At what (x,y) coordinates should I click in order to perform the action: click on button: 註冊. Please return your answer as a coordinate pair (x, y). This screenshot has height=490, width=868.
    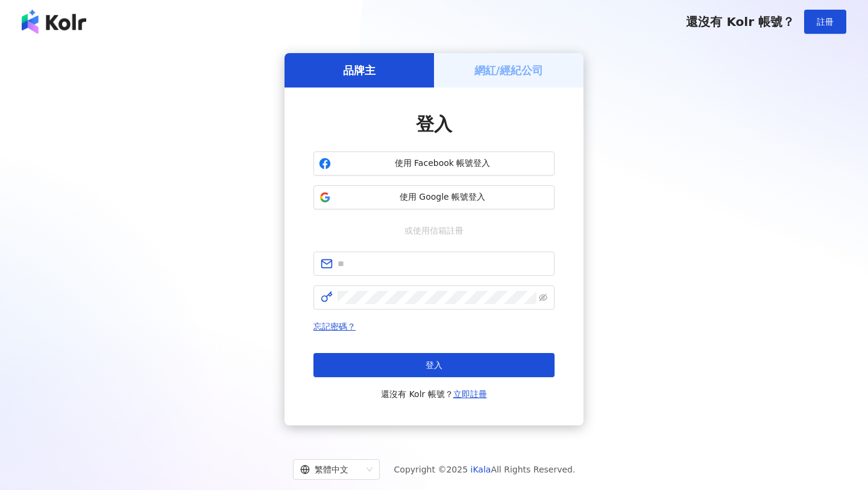
    Looking at the image, I should click on (825, 21).